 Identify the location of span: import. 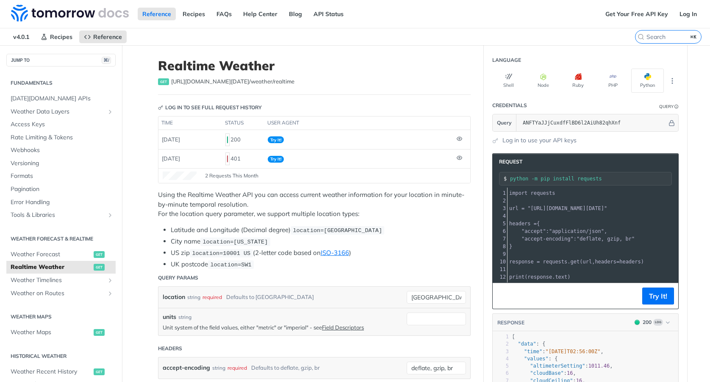
(518, 193).